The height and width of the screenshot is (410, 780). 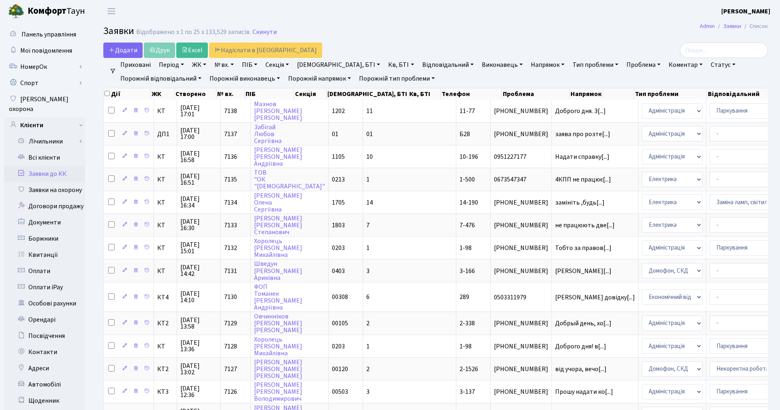 I want to click on a: № вх., so click(x=224, y=65).